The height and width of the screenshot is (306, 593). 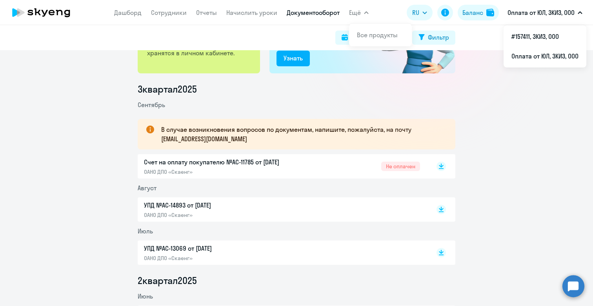 I want to click on a: Начислить уроки, so click(x=252, y=13).